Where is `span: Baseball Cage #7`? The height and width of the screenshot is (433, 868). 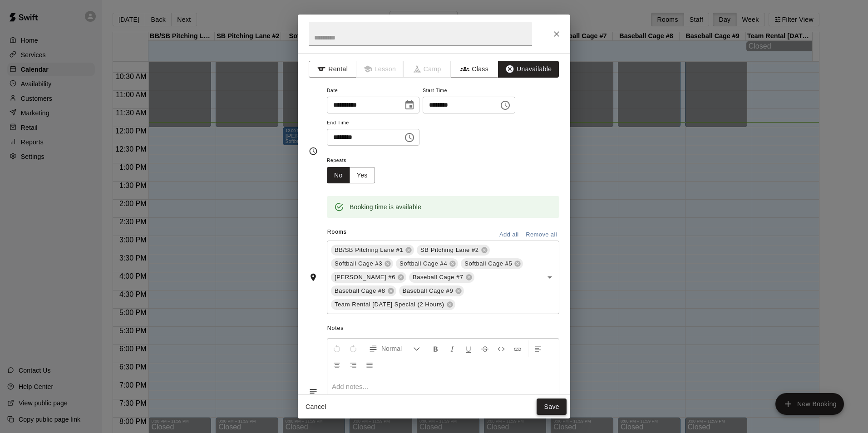
span: Baseball Cage #7 is located at coordinates (438, 277).